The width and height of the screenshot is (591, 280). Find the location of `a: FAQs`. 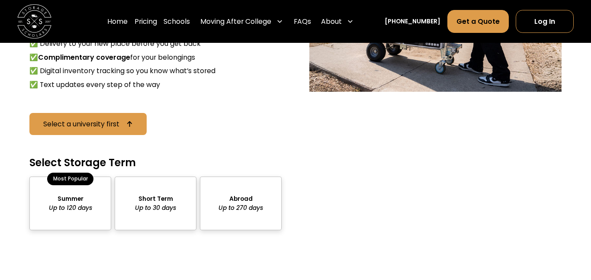

a: FAQs is located at coordinates (302, 21).